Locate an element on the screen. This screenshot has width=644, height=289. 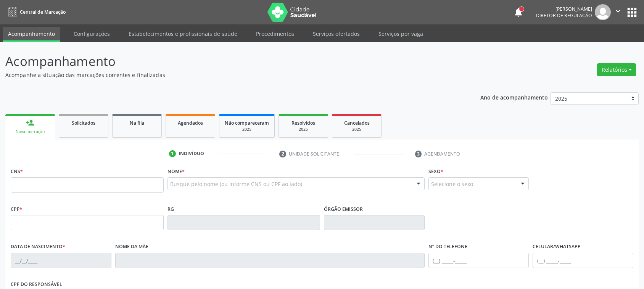
div: Nova marcação is located at coordinates (30, 132).